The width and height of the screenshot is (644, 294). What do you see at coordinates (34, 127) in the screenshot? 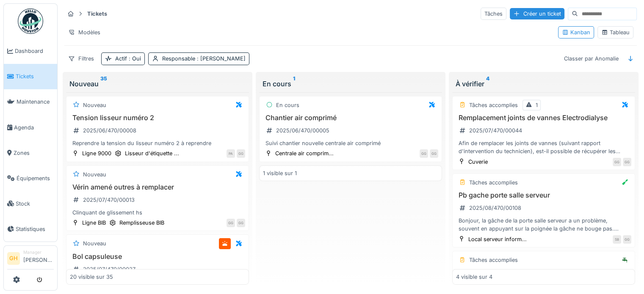
I see `span: Agenda` at bounding box center [34, 127].